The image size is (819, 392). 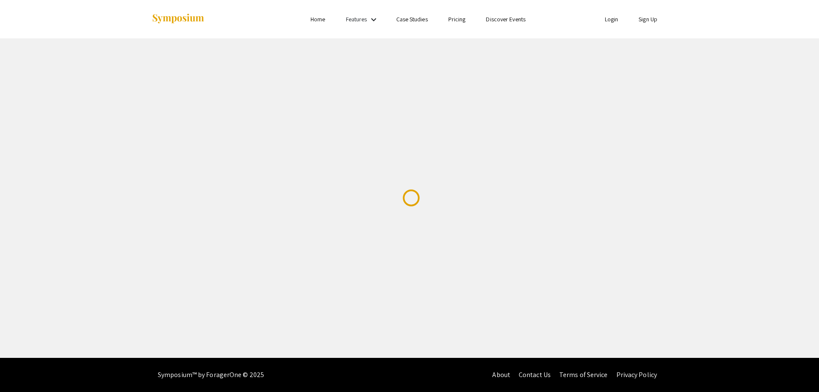 I want to click on a: Privacy Policy, so click(x=637, y=375).